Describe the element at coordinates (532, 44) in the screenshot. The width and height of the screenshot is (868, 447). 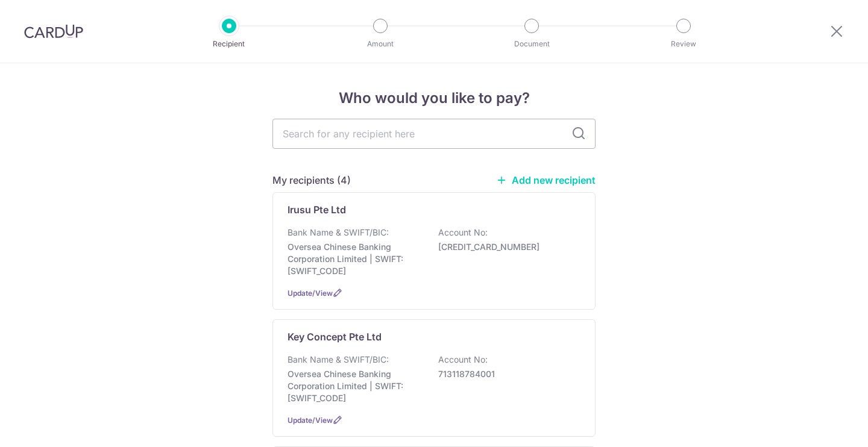
I see `p: Document` at that location.